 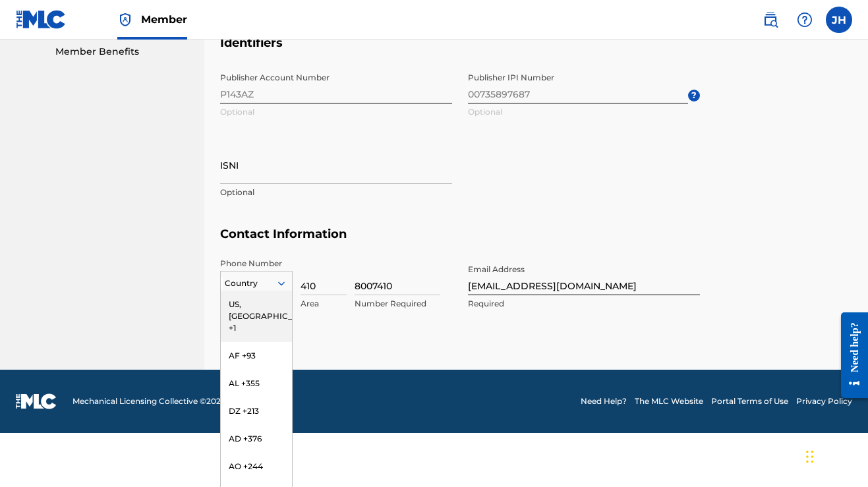 What do you see at coordinates (37, 401) in the screenshot?
I see `img: logo` at bounding box center [37, 401].